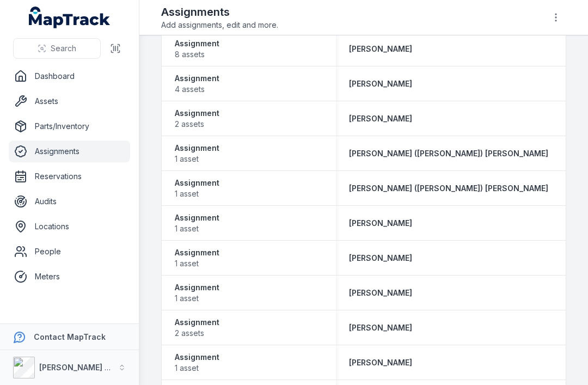 The image size is (588, 385). I want to click on a: Dashboard, so click(69, 76).